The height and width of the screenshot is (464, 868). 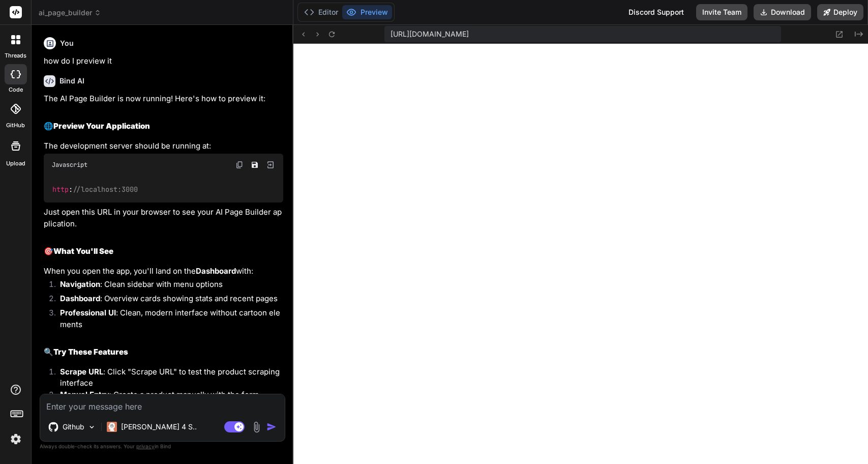 What do you see at coordinates (240, 165) in the screenshot?
I see `img: copy` at bounding box center [240, 165].